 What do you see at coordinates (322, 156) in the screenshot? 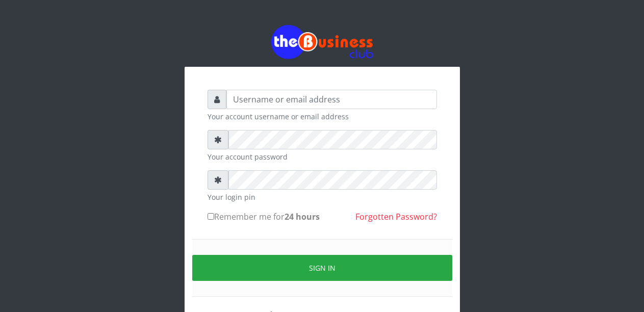
I see `small: Your account password` at bounding box center [322, 156].